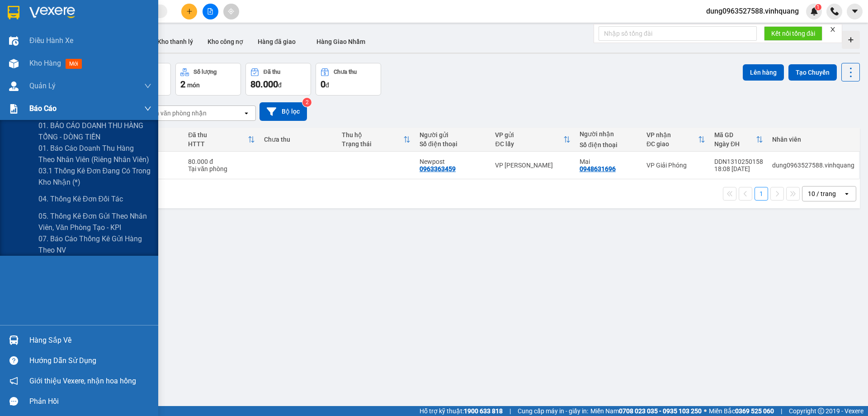 The image size is (868, 416). I want to click on button: Chưa thu0đ, so click(348, 79).